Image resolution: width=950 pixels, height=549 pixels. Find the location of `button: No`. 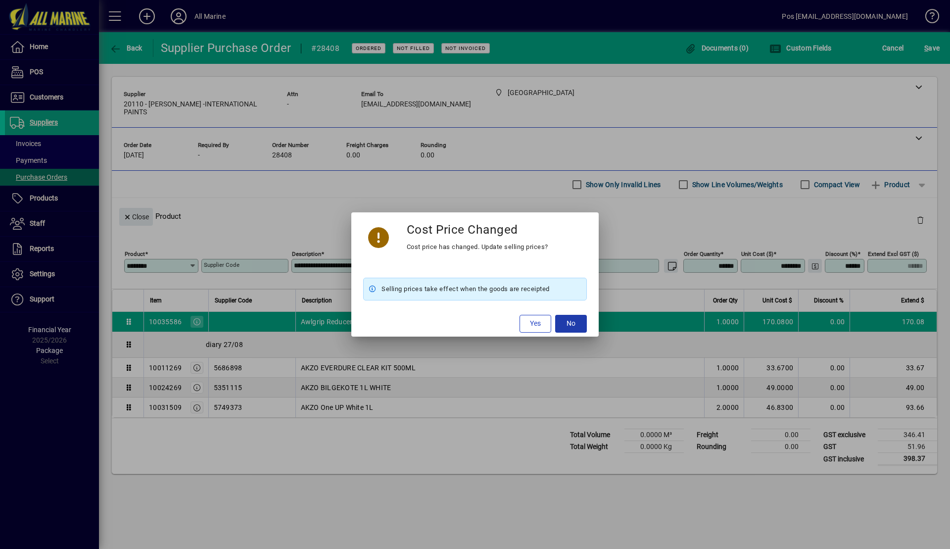

button: No is located at coordinates (571, 324).